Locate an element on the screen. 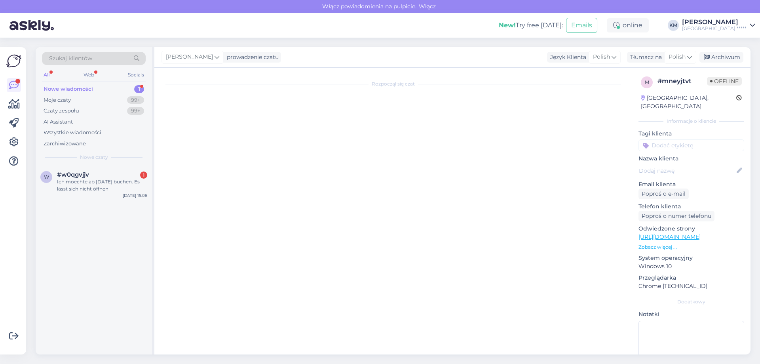 Image resolution: width=760 pixels, height=364 pixels. div: Nowe wiadomości is located at coordinates (68, 89).